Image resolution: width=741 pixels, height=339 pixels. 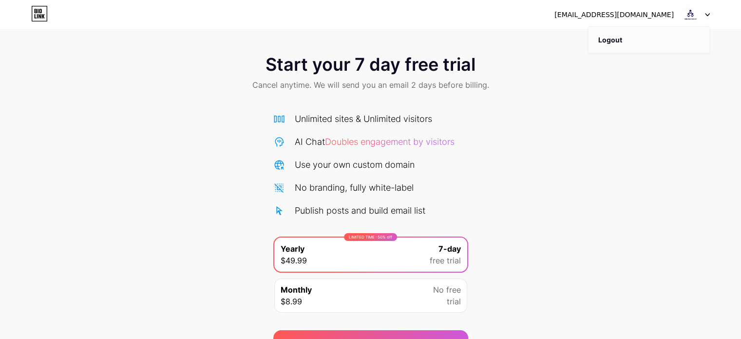 What do you see at coordinates (296, 289) in the screenshot?
I see `span: Monthly` at bounding box center [296, 289].